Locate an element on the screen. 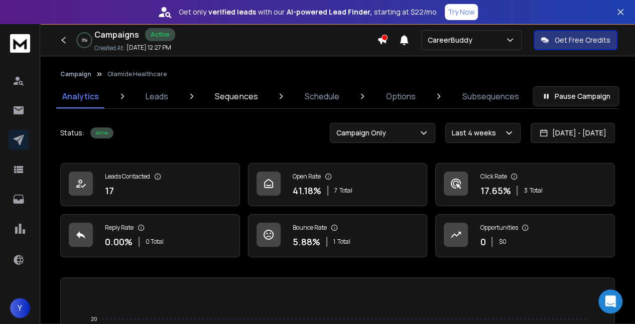 The width and height of the screenshot is (635, 324). div: Open Intercom Messenger is located at coordinates (611, 302).